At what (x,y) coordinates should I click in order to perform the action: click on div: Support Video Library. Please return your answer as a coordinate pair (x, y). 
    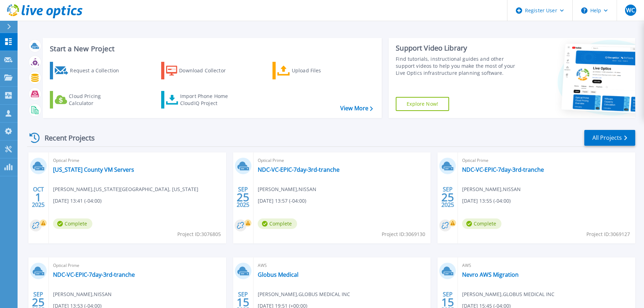
    Looking at the image, I should click on (458, 48).